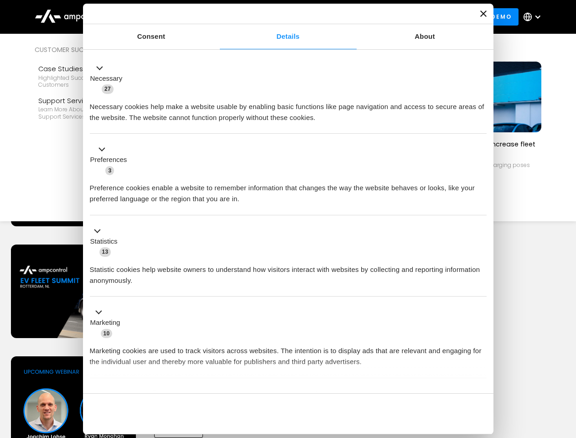  Describe the element at coordinates (421, 414) in the screenshot. I see `button: Okay` at that location.